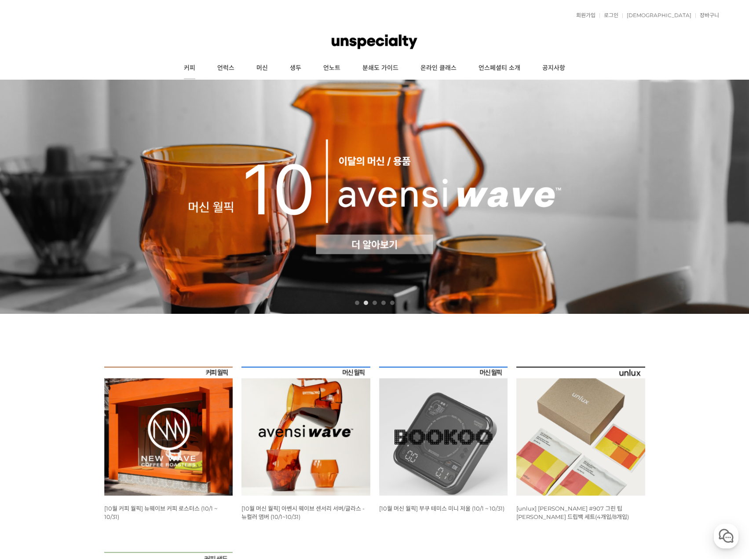 Image resolution: width=749 pixels, height=559 pixels. I want to click on a: 생두, so click(296, 68).